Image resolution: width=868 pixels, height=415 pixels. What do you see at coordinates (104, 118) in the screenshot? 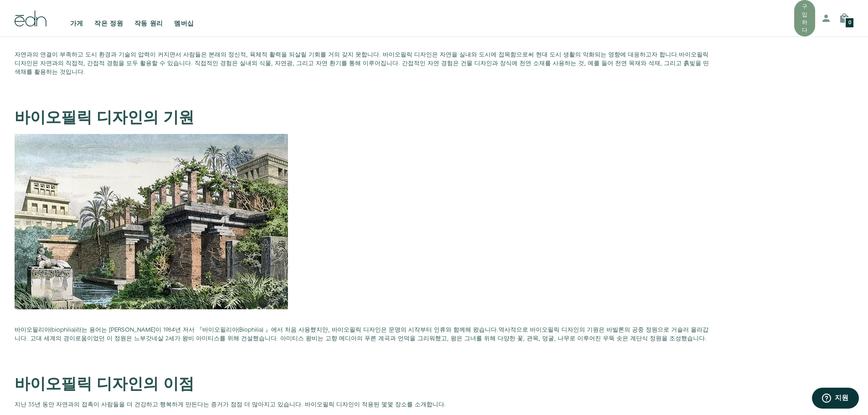
I see `font: 바이오필릭 디자인의 기원` at bounding box center [104, 118].